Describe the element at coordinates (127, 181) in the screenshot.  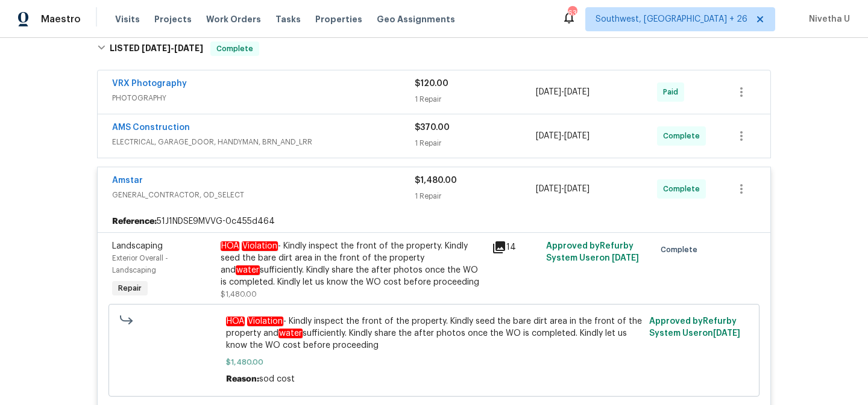
I see `a: Amstar` at that location.